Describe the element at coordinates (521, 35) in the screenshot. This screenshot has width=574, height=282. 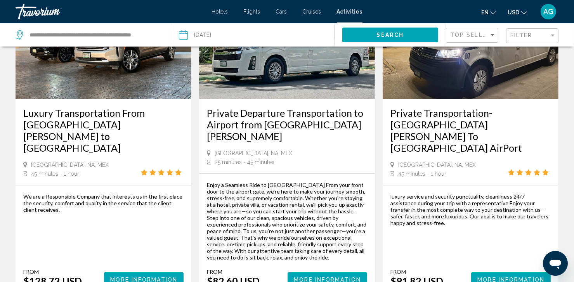
I see `span: Filter` at that location.